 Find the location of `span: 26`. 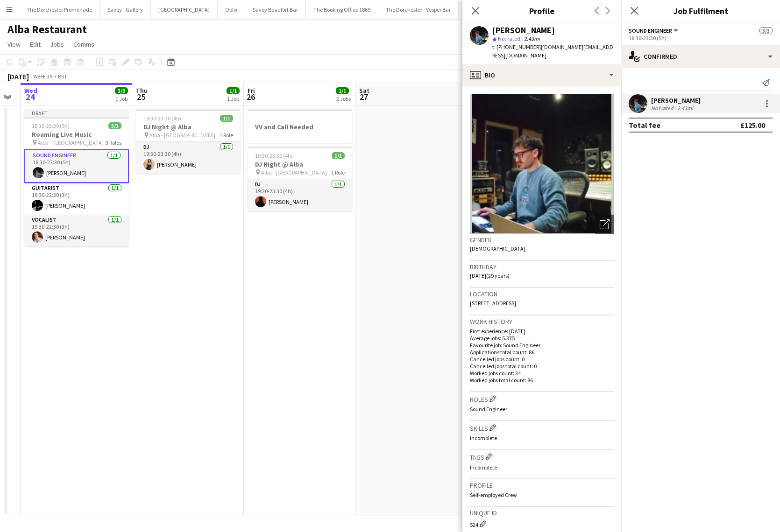

span: 26 is located at coordinates (250, 97).